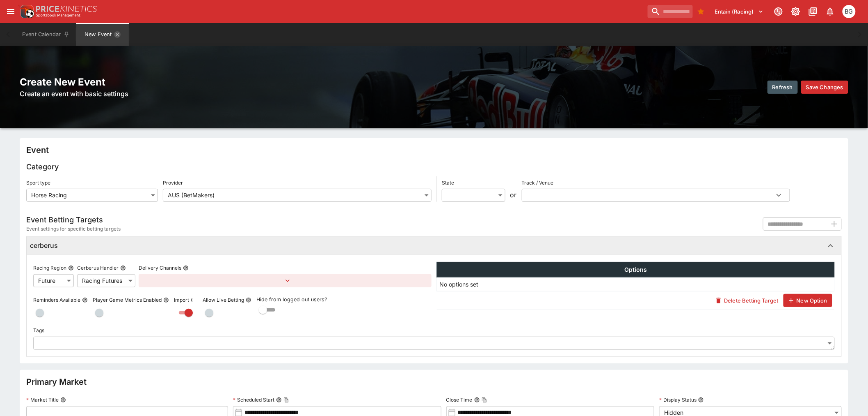  What do you see at coordinates (297, 195) in the screenshot?
I see `div: AUS (BetMakers)` at bounding box center [297, 195].